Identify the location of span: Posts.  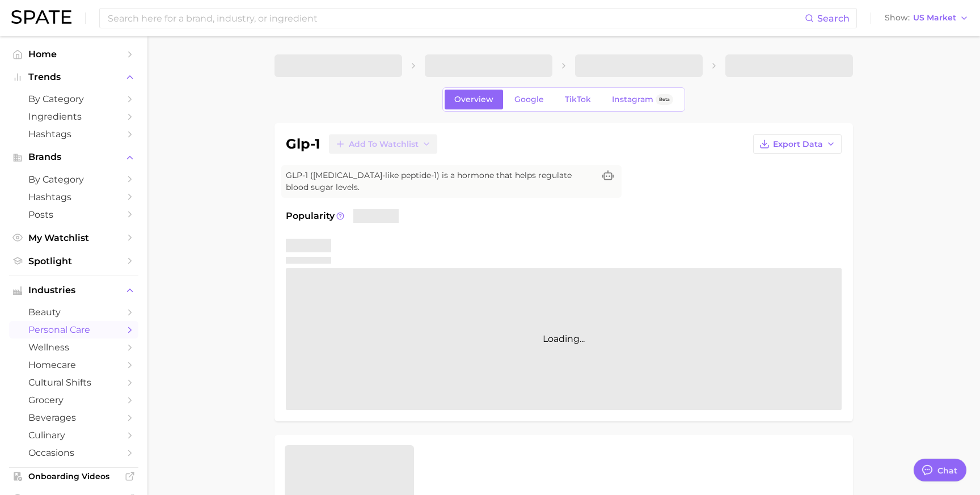
(74, 214).